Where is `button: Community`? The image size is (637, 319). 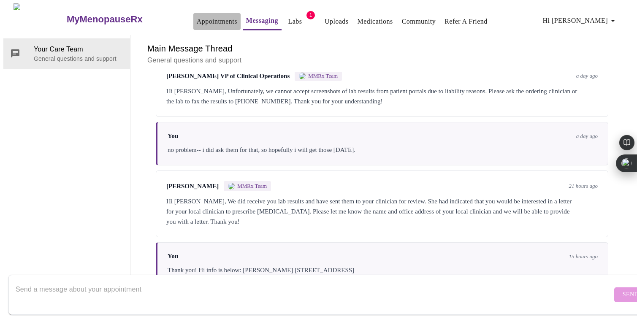 button: Community is located at coordinates (419, 22).